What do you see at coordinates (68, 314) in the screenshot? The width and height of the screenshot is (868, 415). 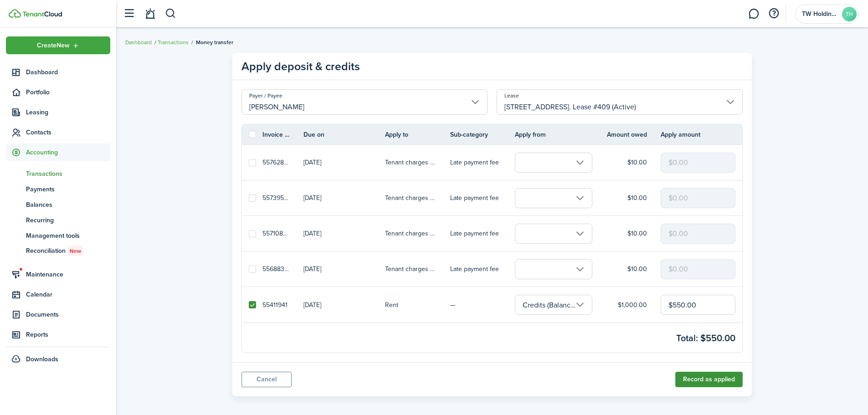 I see `span: Documents` at bounding box center [68, 314].